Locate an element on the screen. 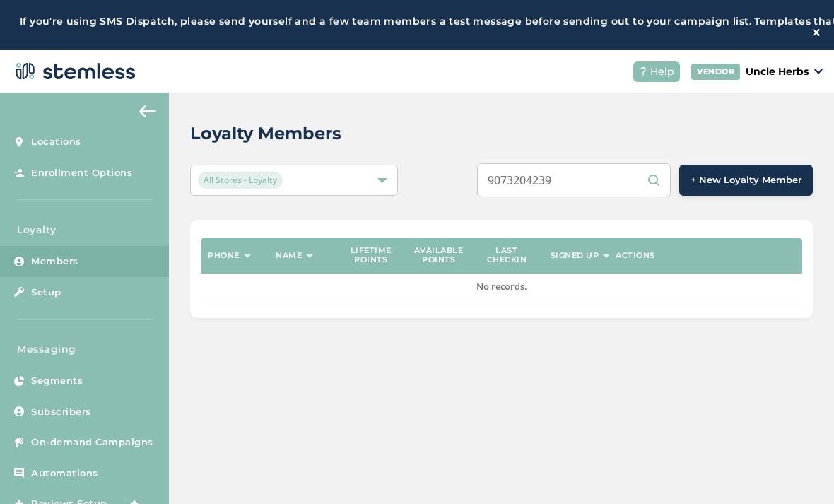  button: + New Loyalty Member is located at coordinates (745, 180).